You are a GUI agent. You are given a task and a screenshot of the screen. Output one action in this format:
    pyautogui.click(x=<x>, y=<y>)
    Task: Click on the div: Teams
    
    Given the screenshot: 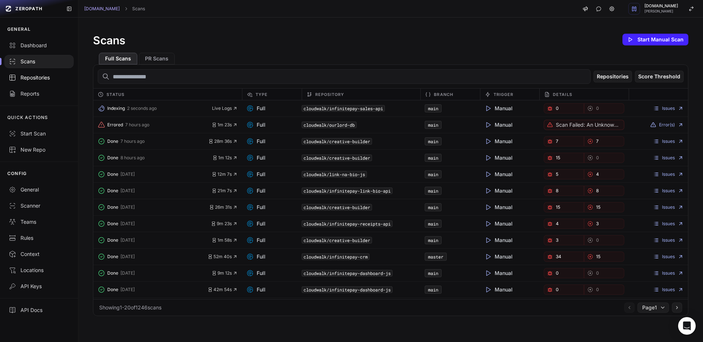 What is the action you would take?
    pyautogui.click(x=39, y=222)
    